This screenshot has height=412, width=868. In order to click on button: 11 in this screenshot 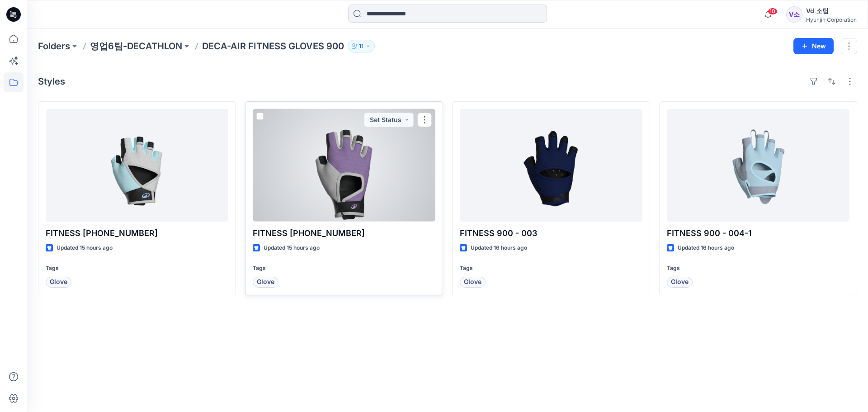, I will do `click(361, 46)`.